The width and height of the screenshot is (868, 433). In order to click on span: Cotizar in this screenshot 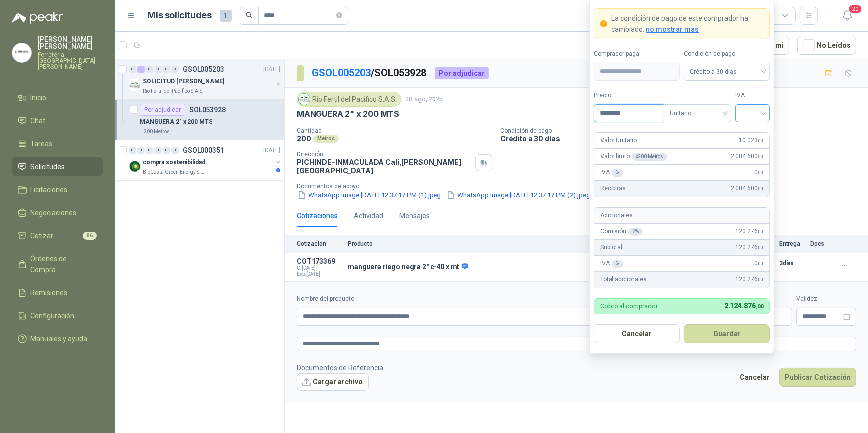, I will do `click(42, 236)`.